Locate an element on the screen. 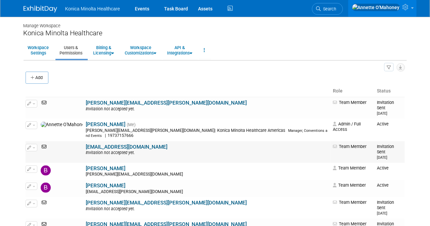 The image size is (430, 226). th: Role is located at coordinates (353, 91).